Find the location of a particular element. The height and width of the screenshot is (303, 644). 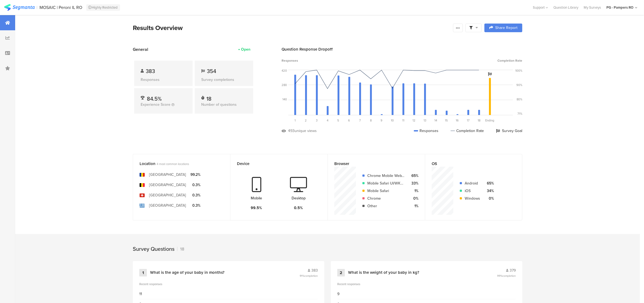

div: Device is located at coordinates (275, 164).